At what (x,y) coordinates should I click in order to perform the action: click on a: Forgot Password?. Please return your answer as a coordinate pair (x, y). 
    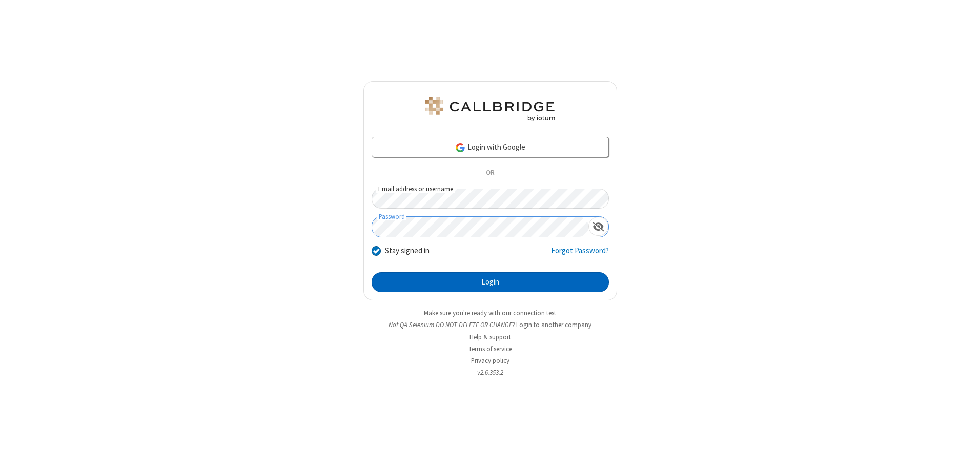
    Looking at the image, I should click on (580, 255).